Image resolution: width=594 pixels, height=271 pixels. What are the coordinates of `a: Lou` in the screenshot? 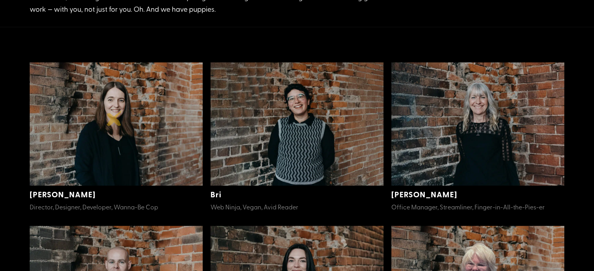 It's located at (116, 124).